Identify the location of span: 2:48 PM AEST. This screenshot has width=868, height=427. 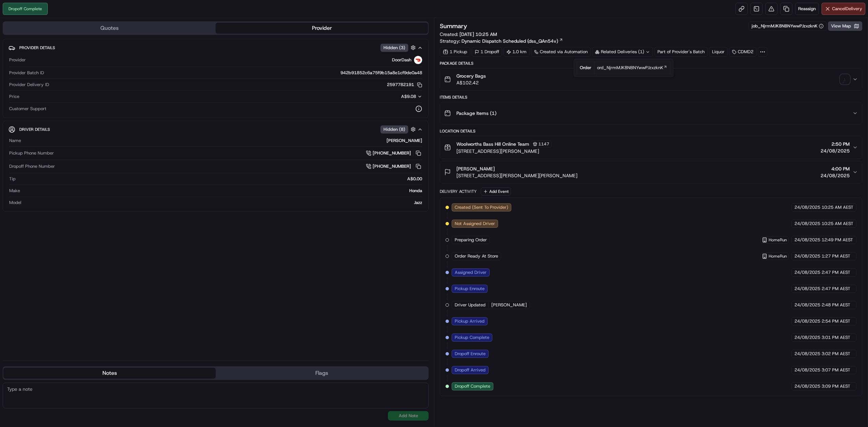
(835, 305).